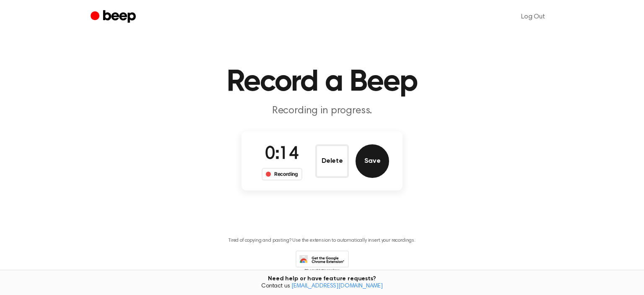  What do you see at coordinates (114, 17) in the screenshot?
I see `a: Beep` at bounding box center [114, 17].